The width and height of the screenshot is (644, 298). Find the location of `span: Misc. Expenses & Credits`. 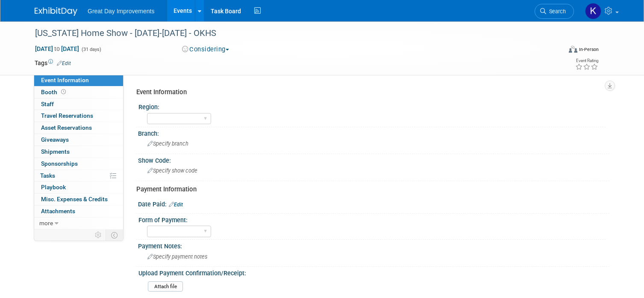

span: Misc. Expenses & Credits is located at coordinates (74, 199).